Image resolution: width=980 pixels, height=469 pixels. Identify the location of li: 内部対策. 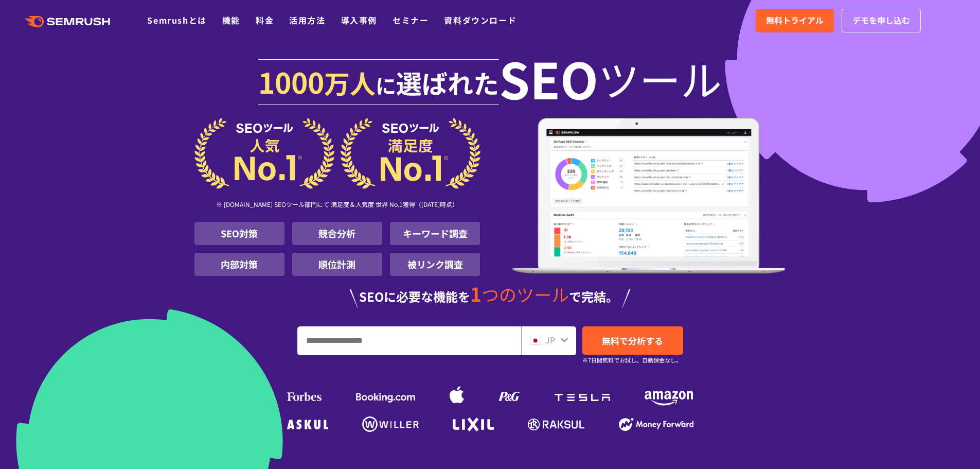
(239, 264).